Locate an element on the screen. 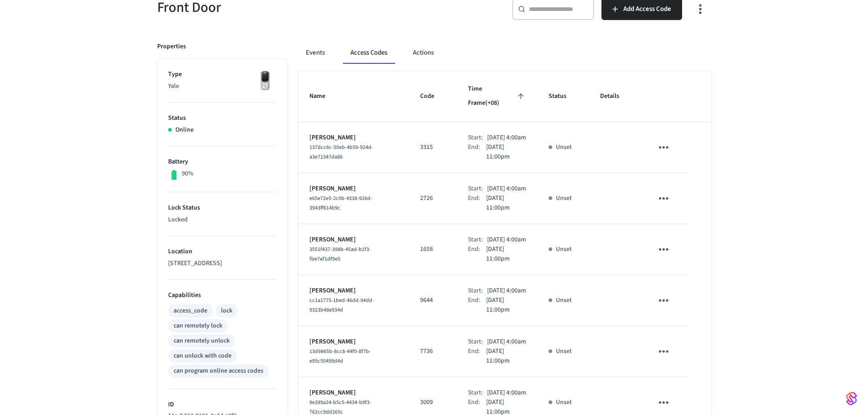 The width and height of the screenshot is (868, 415). span: 137dcc6c-50eb-4b59-924d-a3e71347da86 is located at coordinates (341, 152).